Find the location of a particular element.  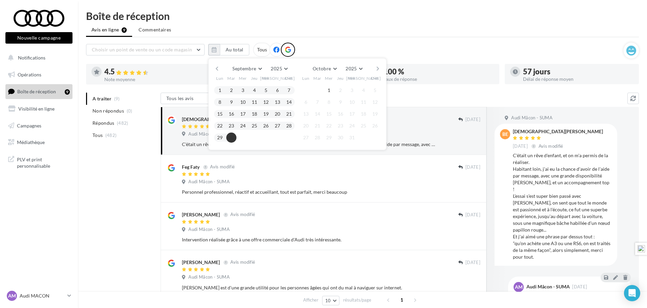

span: 2025 is located at coordinates (276, 68).